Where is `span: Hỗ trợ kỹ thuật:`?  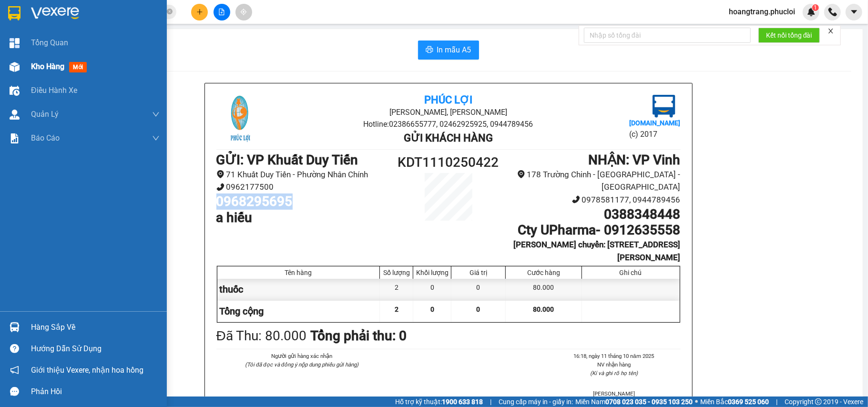 span: Hỗ trợ kỹ thuật: is located at coordinates (439, 402).